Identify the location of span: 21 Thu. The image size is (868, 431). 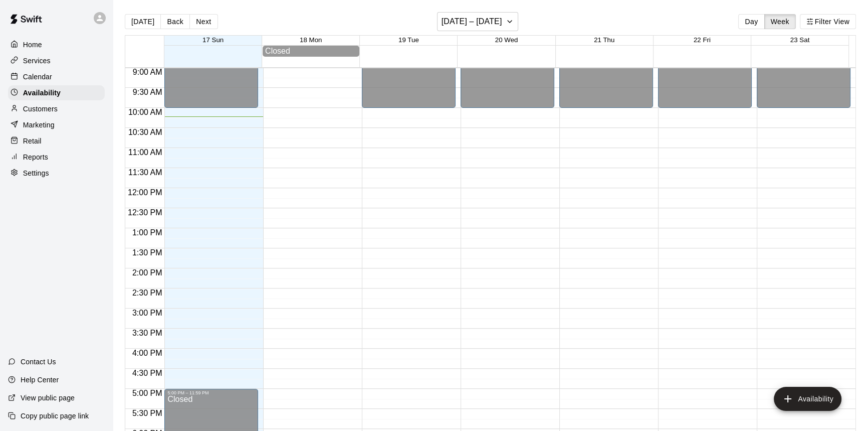
(604, 39).